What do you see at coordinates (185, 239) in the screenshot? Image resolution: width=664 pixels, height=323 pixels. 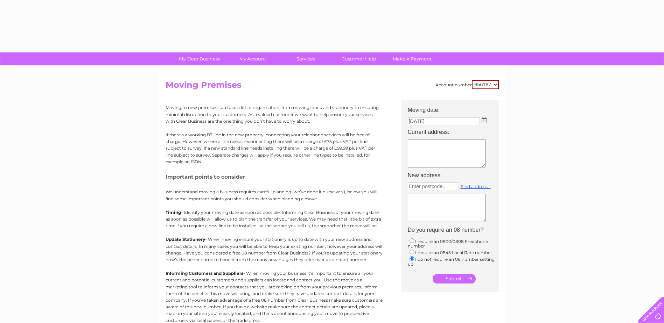 I see `b: Update Stationery` at bounding box center [185, 239].